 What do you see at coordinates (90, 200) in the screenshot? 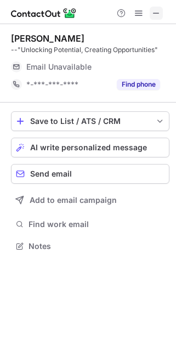
I see `button: Add to email campaign` at bounding box center [90, 200].